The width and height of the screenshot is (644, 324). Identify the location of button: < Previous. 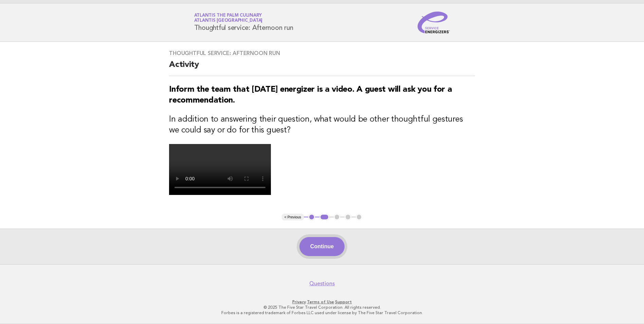
(293, 217).